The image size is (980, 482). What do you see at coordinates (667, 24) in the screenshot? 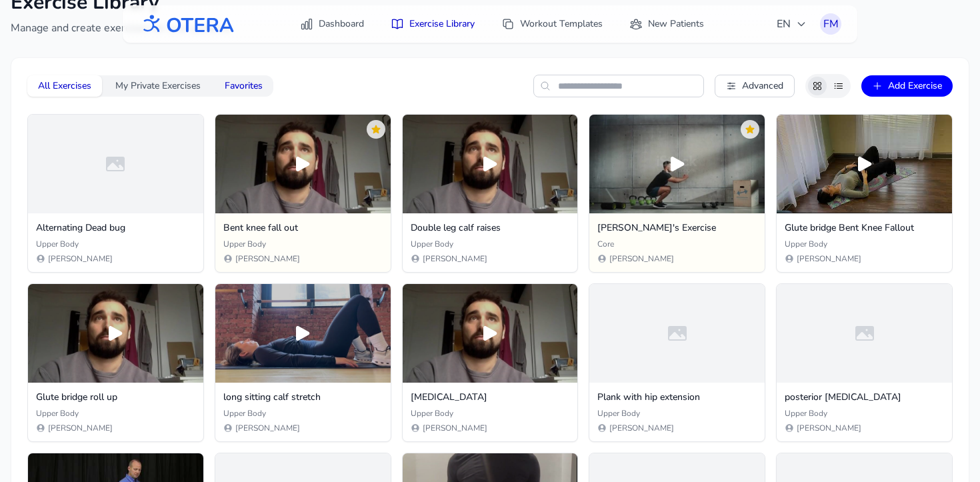
I see `a: New Patients` at bounding box center [667, 24].